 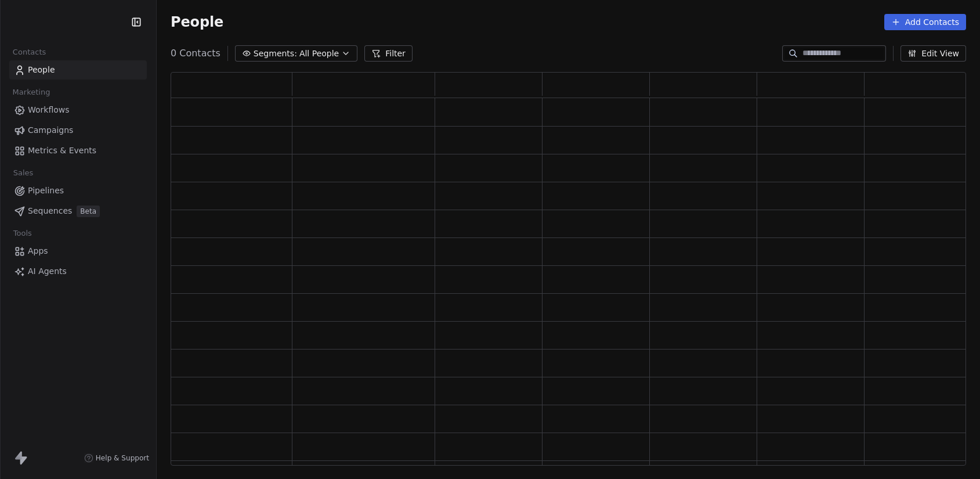 What do you see at coordinates (78, 130) in the screenshot?
I see `a: Campaigns` at bounding box center [78, 130].